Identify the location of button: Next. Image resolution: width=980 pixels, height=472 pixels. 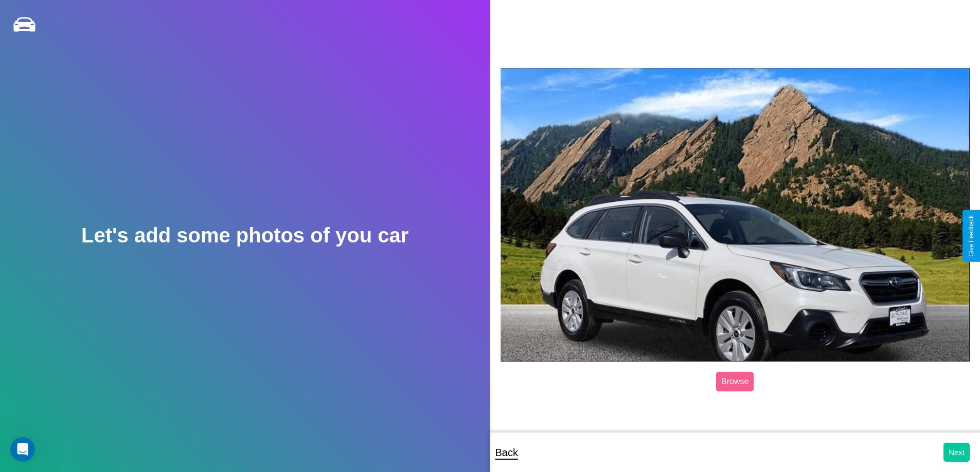
(957, 453).